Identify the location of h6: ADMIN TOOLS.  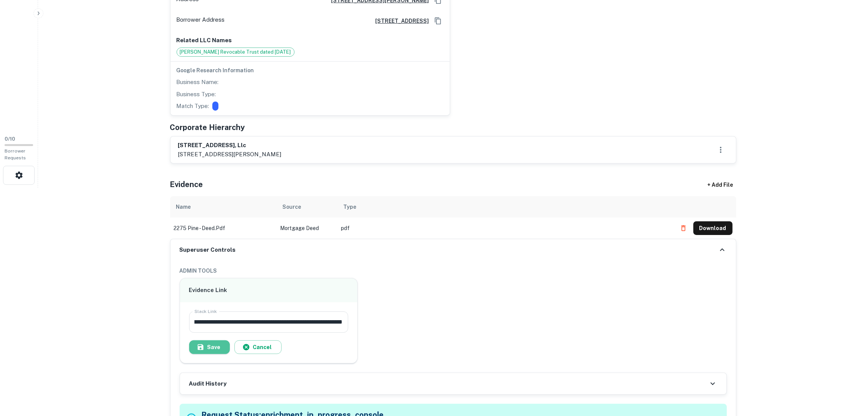
(453, 271).